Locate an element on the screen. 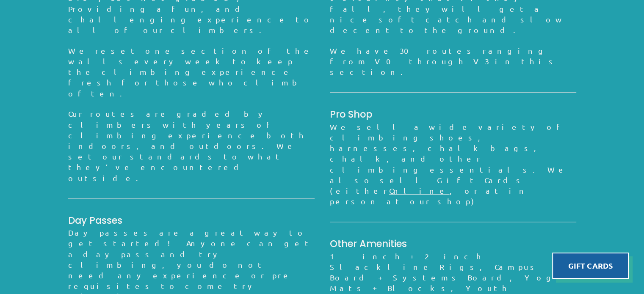  h2: Other Amenities is located at coordinates (453, 244).